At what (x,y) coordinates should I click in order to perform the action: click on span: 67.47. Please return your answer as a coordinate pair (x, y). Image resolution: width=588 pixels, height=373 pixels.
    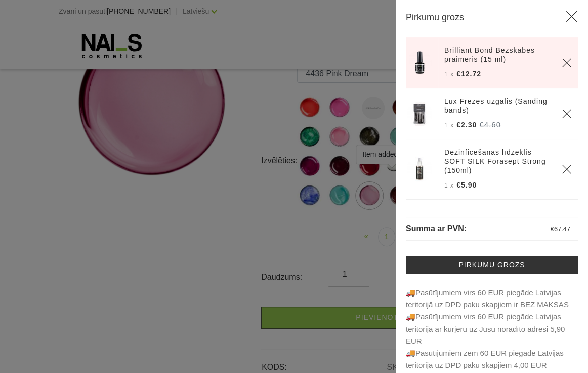
    Looking at the image, I should click on (562, 229).